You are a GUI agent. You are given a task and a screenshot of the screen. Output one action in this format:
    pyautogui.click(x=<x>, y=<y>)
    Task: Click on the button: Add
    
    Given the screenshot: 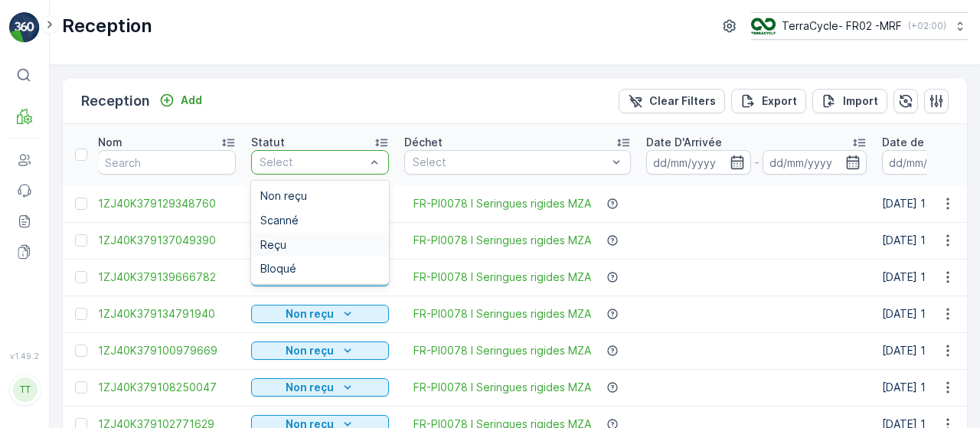 What is the action you would take?
    pyautogui.click(x=180, y=101)
    